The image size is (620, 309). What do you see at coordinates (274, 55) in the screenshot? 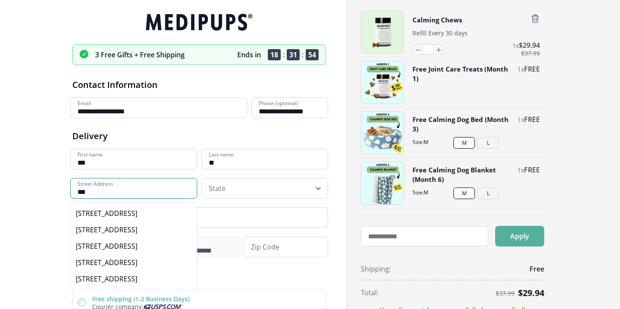
I see `span: 18` at bounding box center [274, 55].